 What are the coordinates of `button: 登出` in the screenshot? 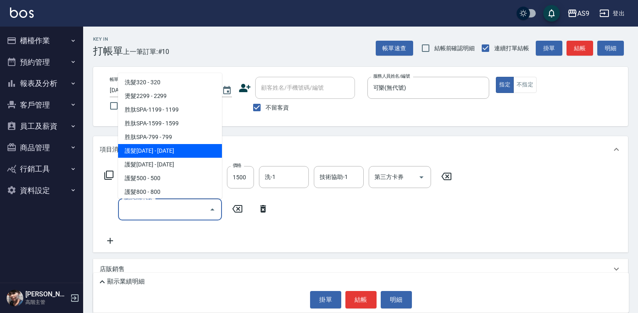 It's located at (612, 13).